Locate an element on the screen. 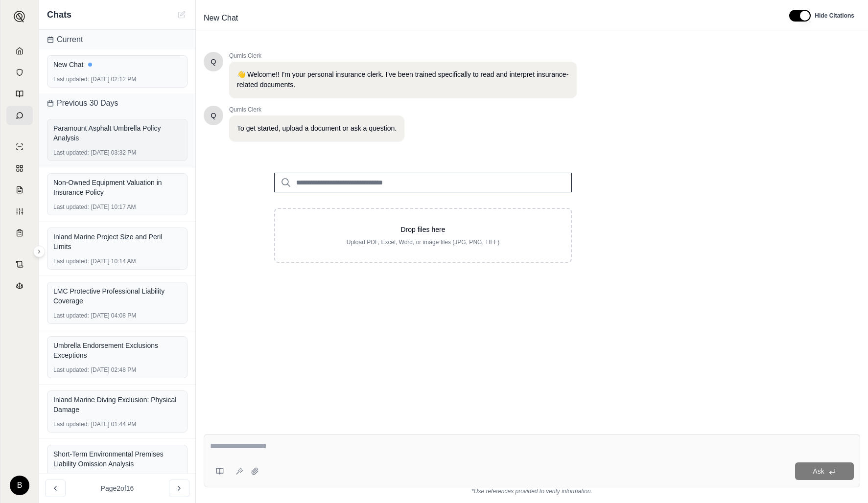 Image resolution: width=868 pixels, height=503 pixels. div: B is located at coordinates (20, 485).